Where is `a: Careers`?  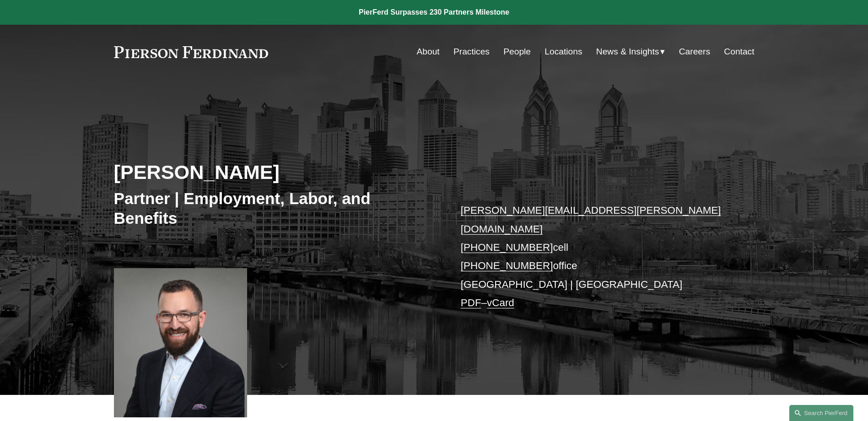 a: Careers is located at coordinates (695, 52).